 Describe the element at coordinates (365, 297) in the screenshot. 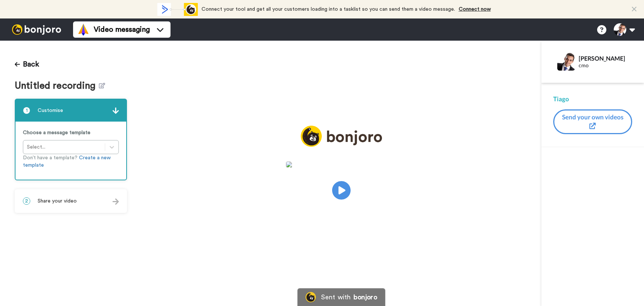

I see `div: bonjoro` at that location.